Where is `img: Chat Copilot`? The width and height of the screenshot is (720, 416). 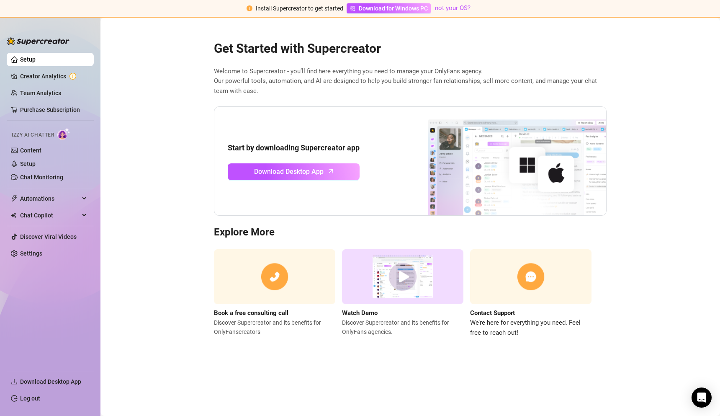
img: Chat Copilot is located at coordinates (13, 215).